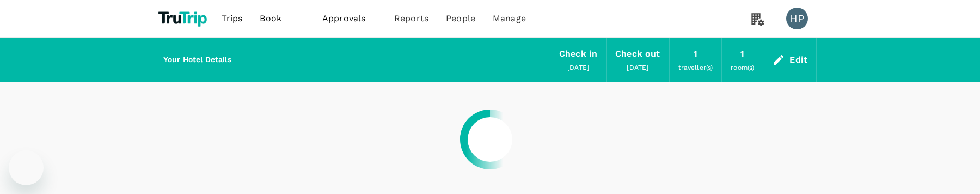  Describe the element at coordinates (638, 54) in the screenshot. I see `div: Check out` at that location.